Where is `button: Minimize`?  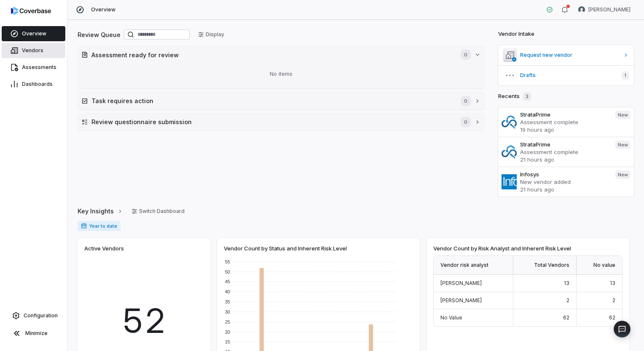
button: Minimize is located at coordinates (34, 333).